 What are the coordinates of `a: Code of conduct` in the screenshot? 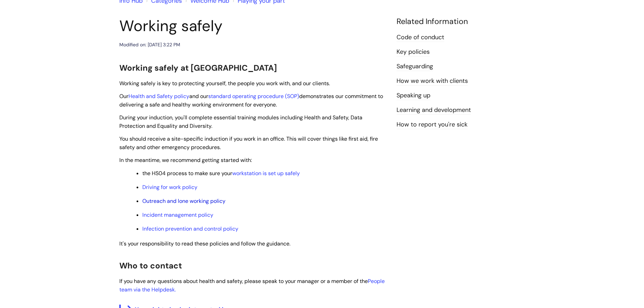 It's located at (420, 37).